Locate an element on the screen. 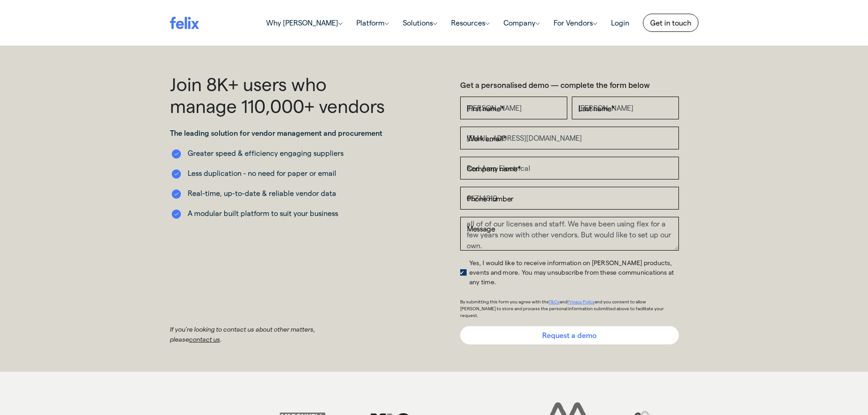 The width and height of the screenshot is (868, 415). a: Platform is located at coordinates (373, 23).